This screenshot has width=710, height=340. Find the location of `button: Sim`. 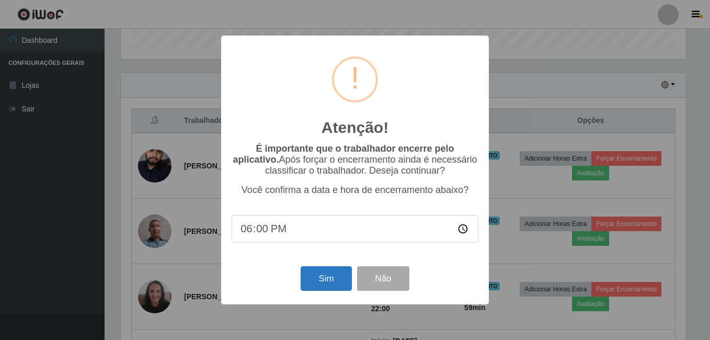

button: Sim is located at coordinates (326, 278).